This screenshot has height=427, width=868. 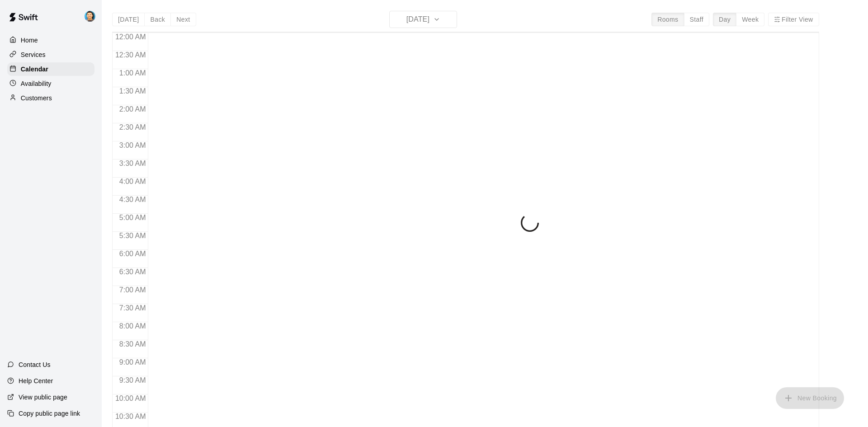 What do you see at coordinates (133, 72) in the screenshot?
I see `span: 1:00 AM` at bounding box center [133, 72].